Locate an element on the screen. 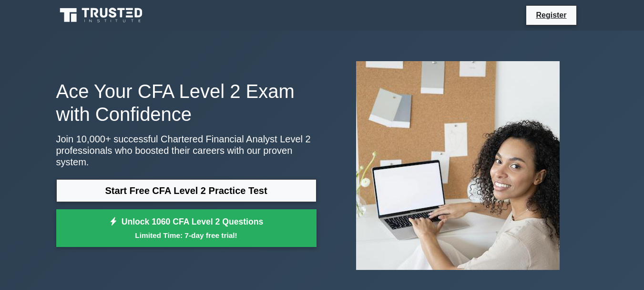 The width and height of the screenshot is (644, 290). a: Register is located at coordinates (551, 15).